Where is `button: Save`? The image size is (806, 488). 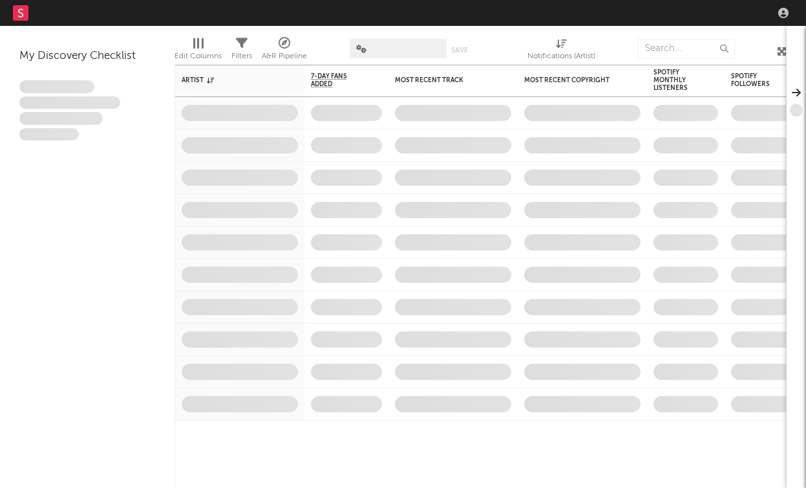
button: Save is located at coordinates (460, 50).